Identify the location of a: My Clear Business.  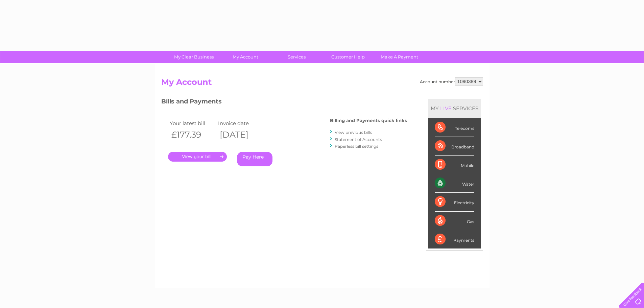
(193, 57).